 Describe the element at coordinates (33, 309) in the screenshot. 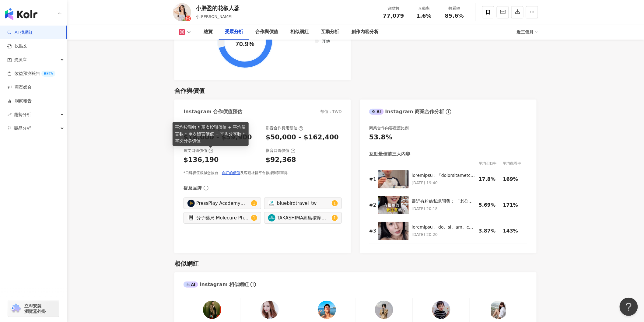

I see `a: chrome extension立即安裝 瀏覽器外掛` at that location.